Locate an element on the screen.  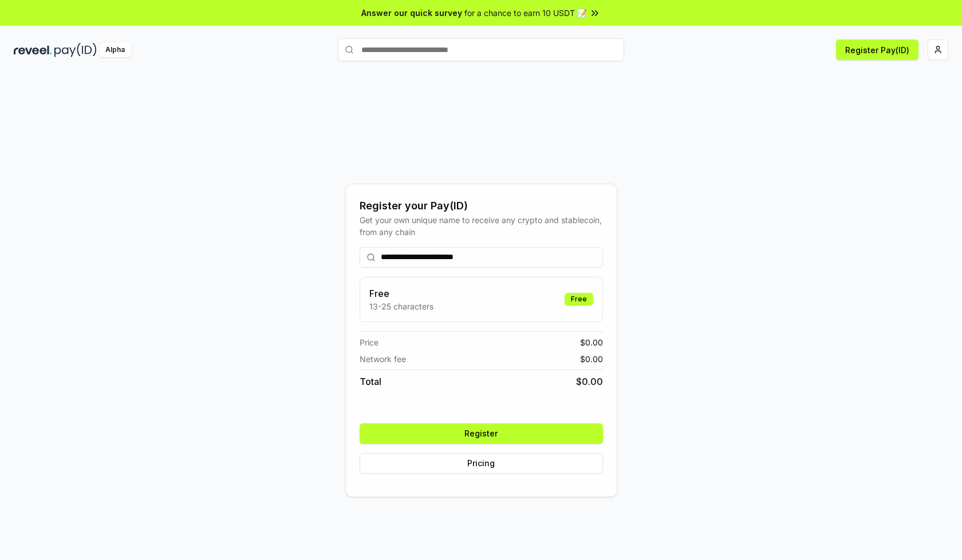
h3: Free is located at coordinates (402, 293).